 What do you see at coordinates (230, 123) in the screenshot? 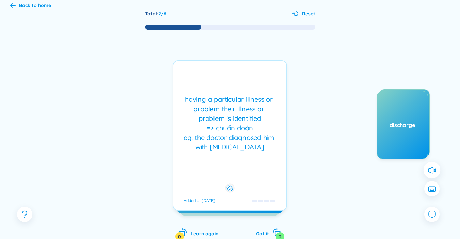
I see `div: having a particular illness or problem their illness or problem is identified => chuẩn đoán eg: t...` at bounding box center [230, 123].